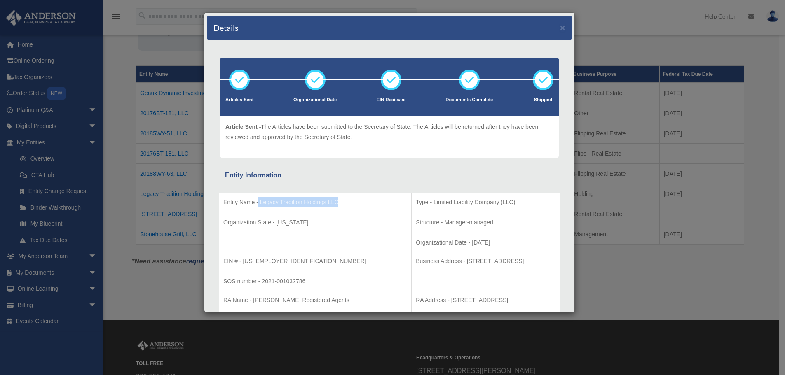 This screenshot has height=375, width=785. I want to click on p: Organizational Date, so click(315, 100).